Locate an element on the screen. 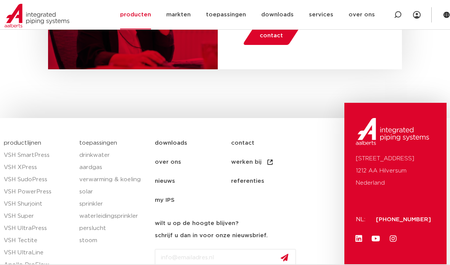  a: perslucht is located at coordinates (113, 229).